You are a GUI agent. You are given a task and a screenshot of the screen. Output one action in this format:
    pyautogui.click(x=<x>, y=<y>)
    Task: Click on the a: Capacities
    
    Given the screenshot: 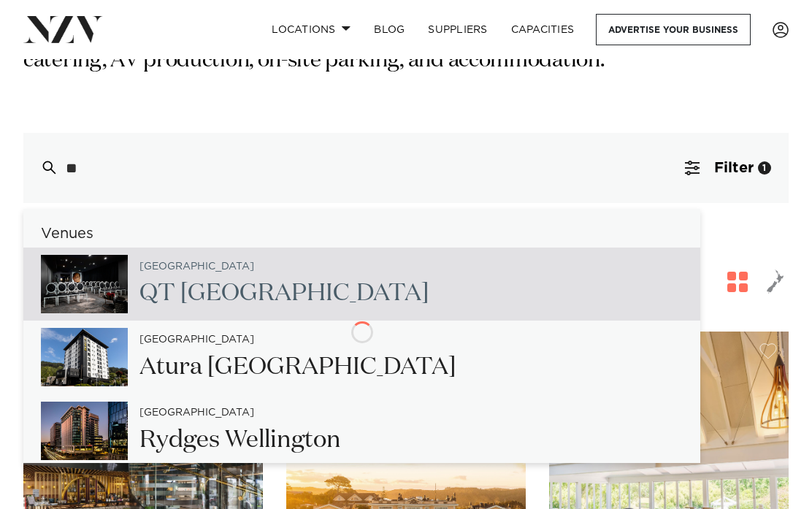 What is the action you would take?
    pyautogui.click(x=542, y=29)
    